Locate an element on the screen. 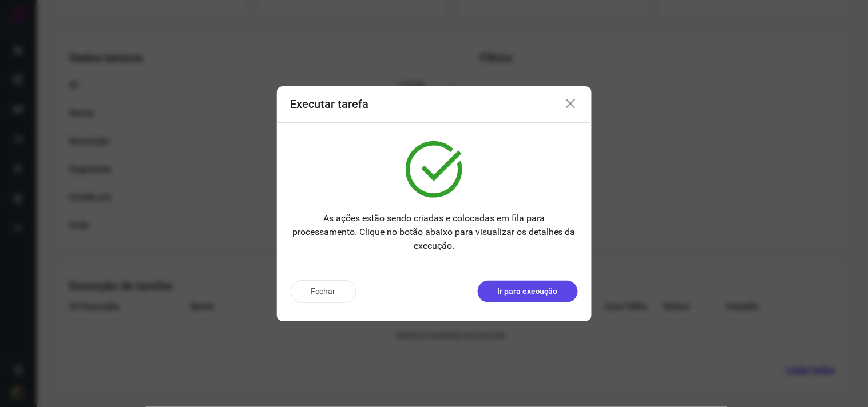 The image size is (868, 407). p: Ir para execução is located at coordinates (527, 291).